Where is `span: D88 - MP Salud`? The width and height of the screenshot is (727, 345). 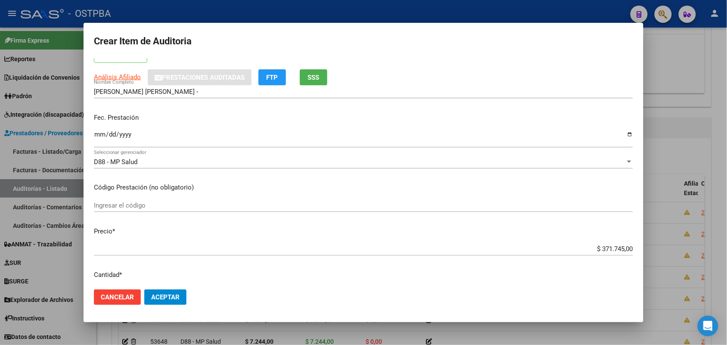 span: D88 - MP Salud is located at coordinates (115, 162).